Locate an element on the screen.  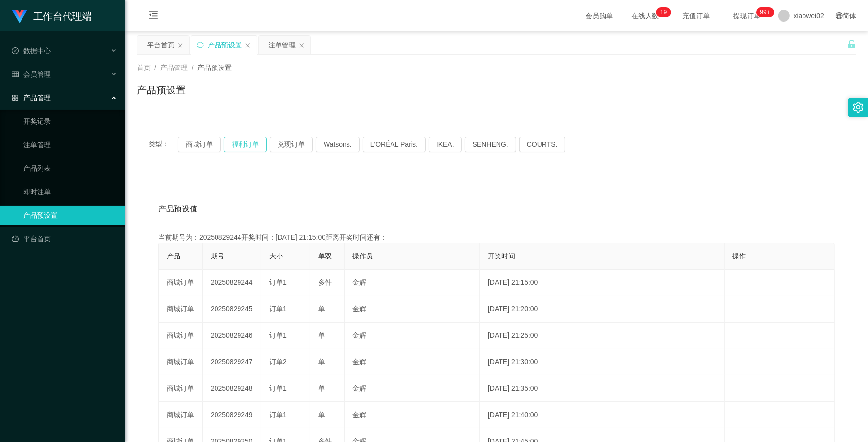
h1: 工作台代理端 is located at coordinates (62, 16).